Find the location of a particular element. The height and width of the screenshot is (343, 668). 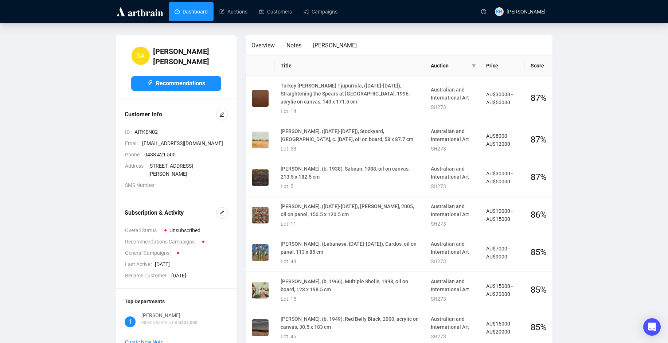

a: Dashboard is located at coordinates (191, 12).